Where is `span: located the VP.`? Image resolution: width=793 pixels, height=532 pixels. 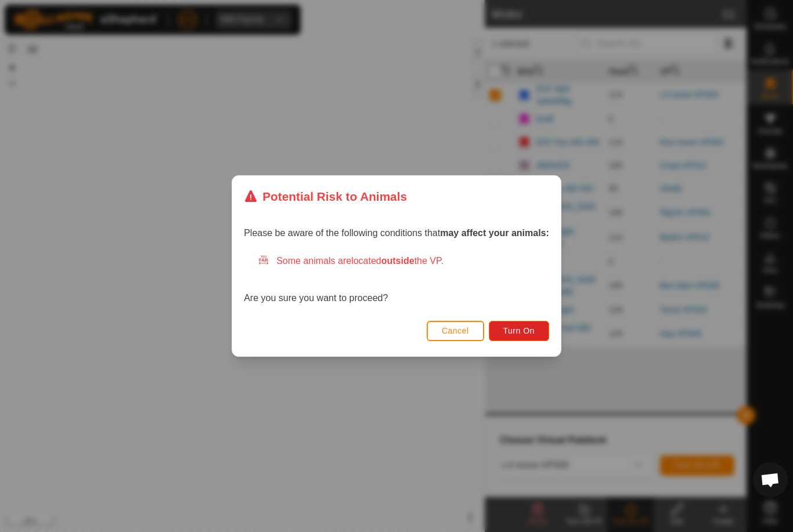
span: located the VP. is located at coordinates (397, 261).